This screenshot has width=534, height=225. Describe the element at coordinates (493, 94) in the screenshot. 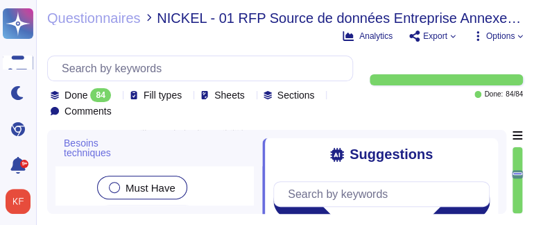

I see `span: Done:` at that location.